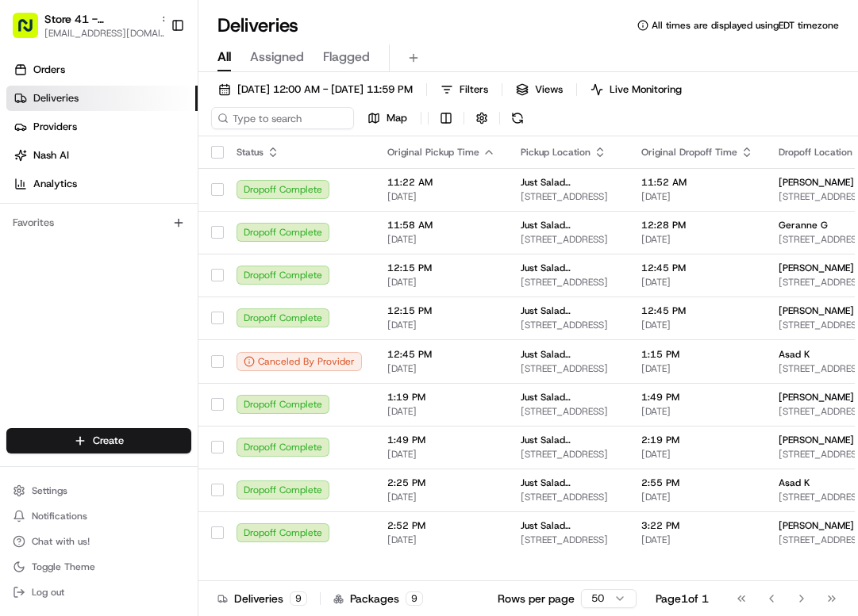 The height and width of the screenshot is (616, 858). Describe the element at coordinates (50, 156) in the screenshot. I see `span: Nash AI` at that location.